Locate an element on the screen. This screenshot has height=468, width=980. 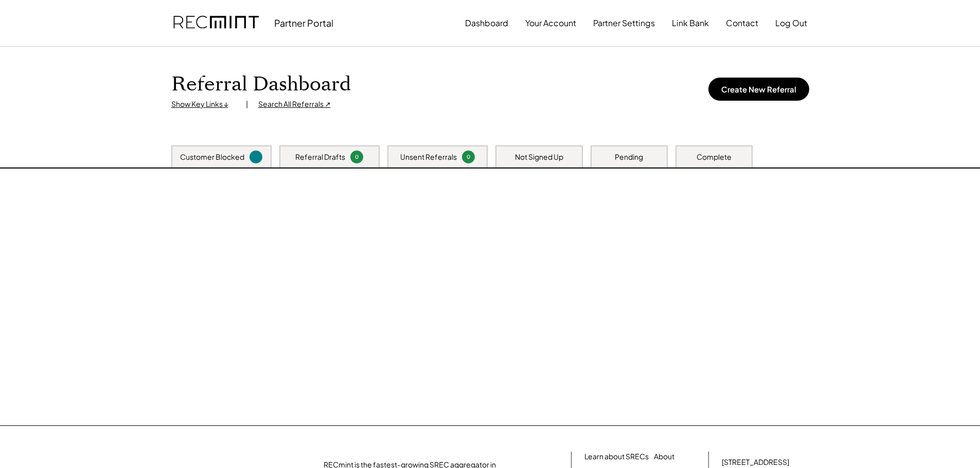
div: Complete is located at coordinates (714, 157).